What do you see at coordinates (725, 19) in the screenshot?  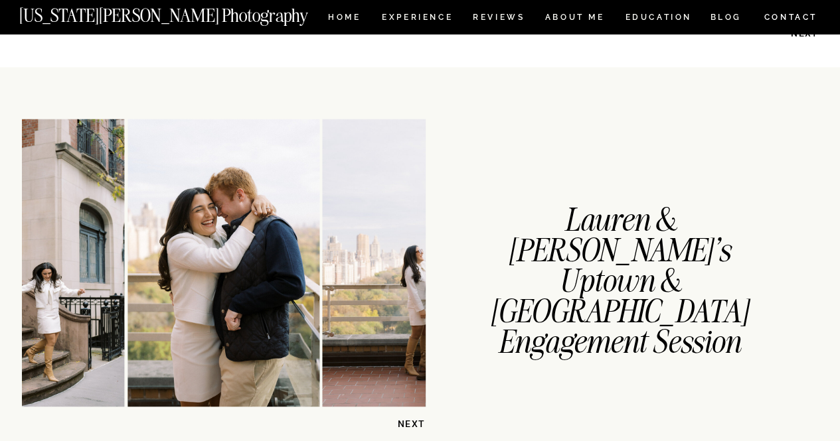 I see `a: BLOG` at bounding box center [725, 19].